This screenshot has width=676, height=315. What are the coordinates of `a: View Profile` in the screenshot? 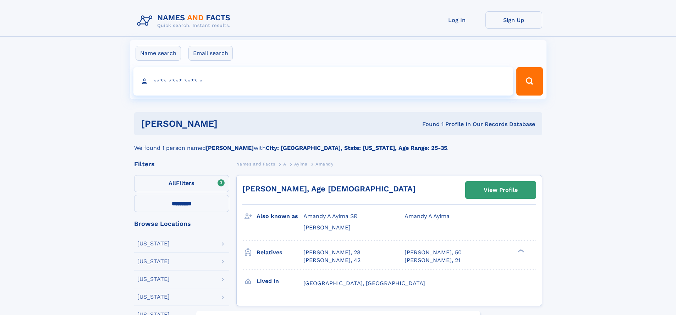 It's located at (501, 190).